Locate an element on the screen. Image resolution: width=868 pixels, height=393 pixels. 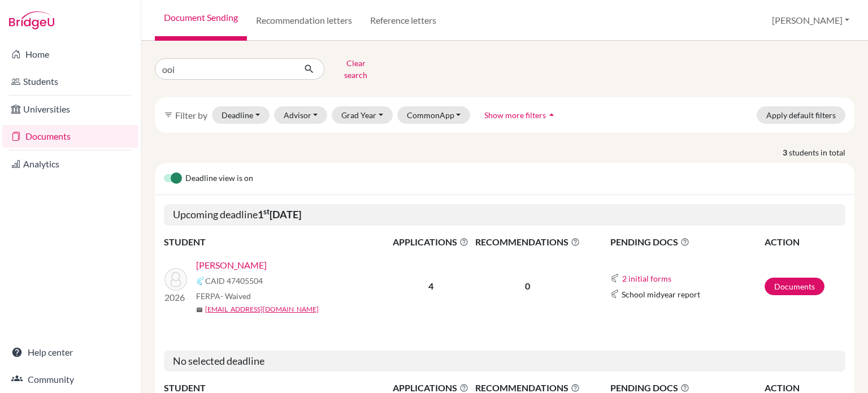
img: Bridge-U is located at coordinates (32, 20).